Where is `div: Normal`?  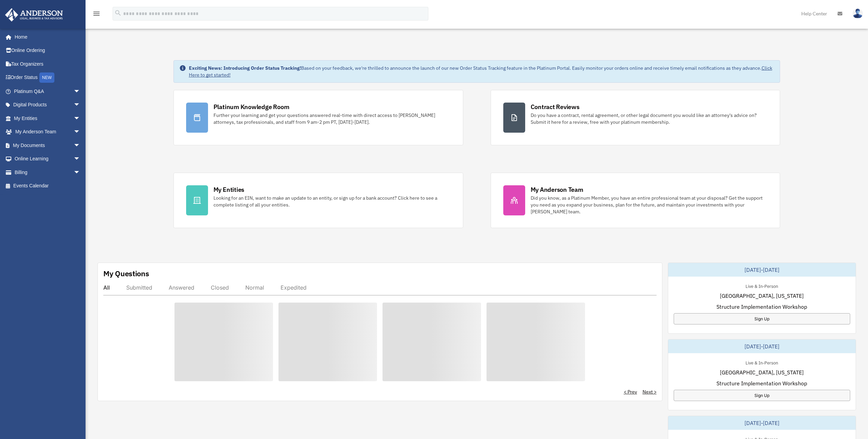
div: Normal is located at coordinates (255, 287).